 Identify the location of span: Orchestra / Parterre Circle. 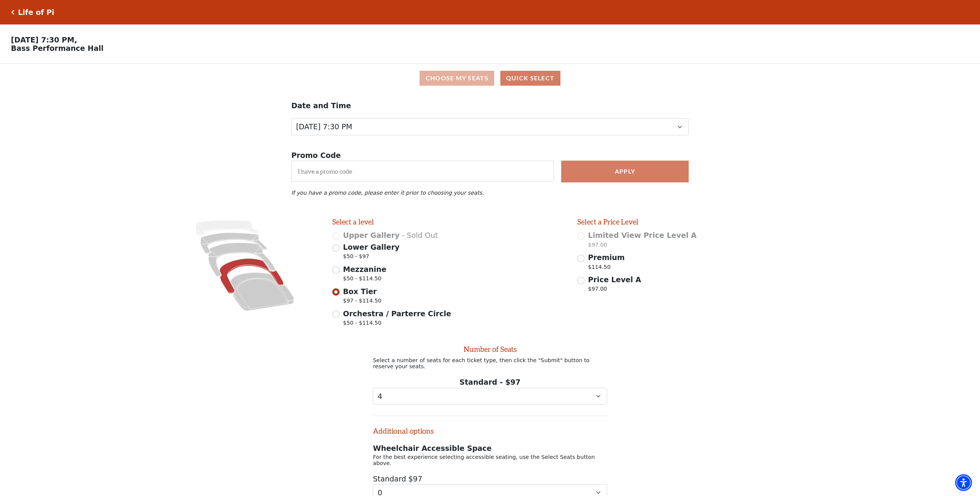
(397, 314).